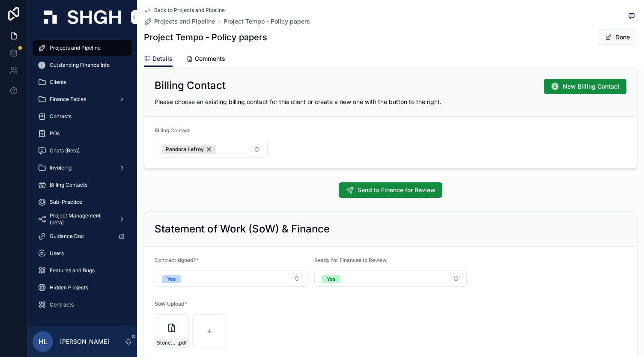 The width and height of the screenshot is (644, 357). I want to click on img: App logo, so click(82, 17).